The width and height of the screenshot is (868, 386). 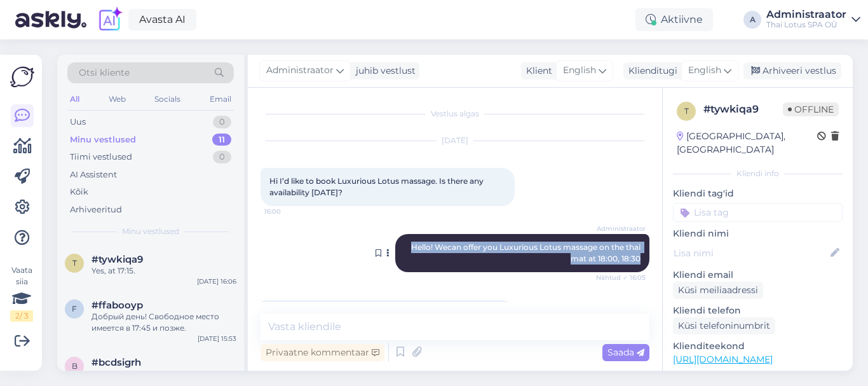 I want to click on span: #bcdsigrh, so click(x=116, y=362).